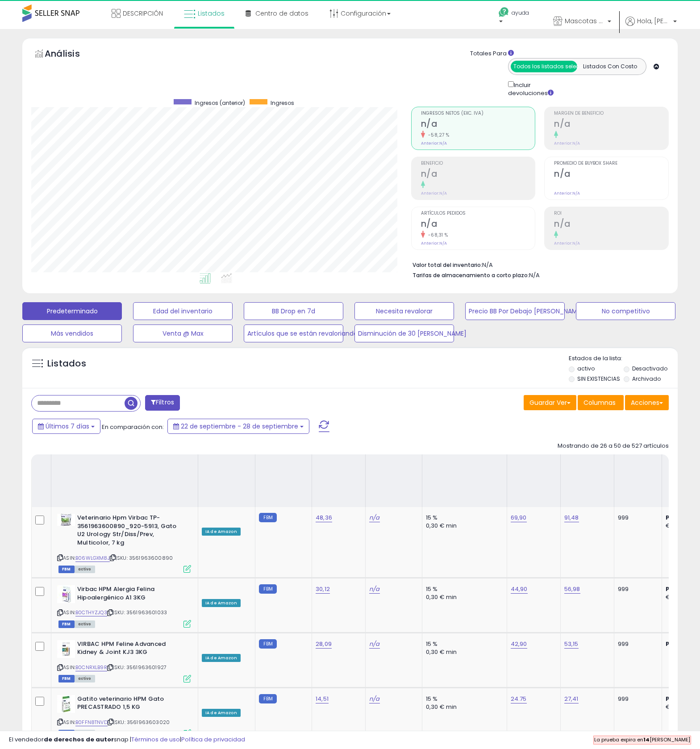 This screenshot has height=749, width=700. I want to click on button: Artículos que se están revaloriando, so click(293, 334).